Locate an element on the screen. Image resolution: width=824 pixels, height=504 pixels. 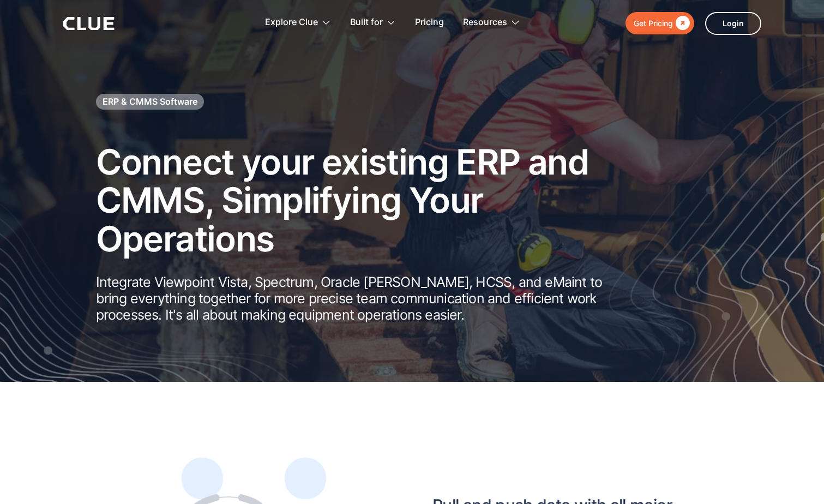
h1: ERP & CMMS Software is located at coordinates (150, 102).